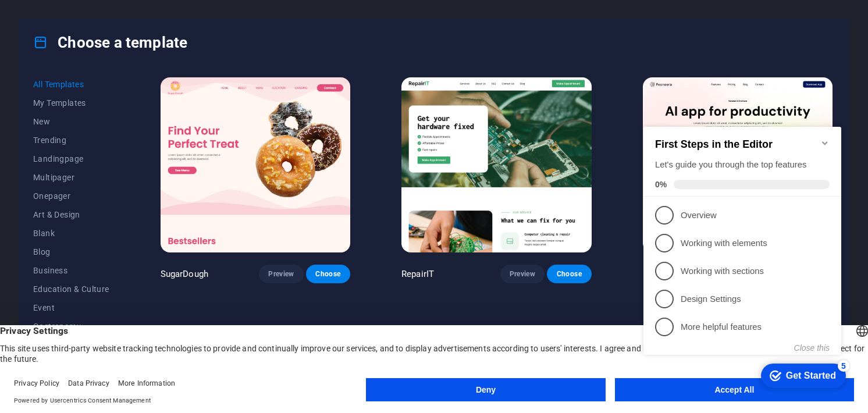  Describe the element at coordinates (71, 308) in the screenshot. I see `button: Event` at that location.